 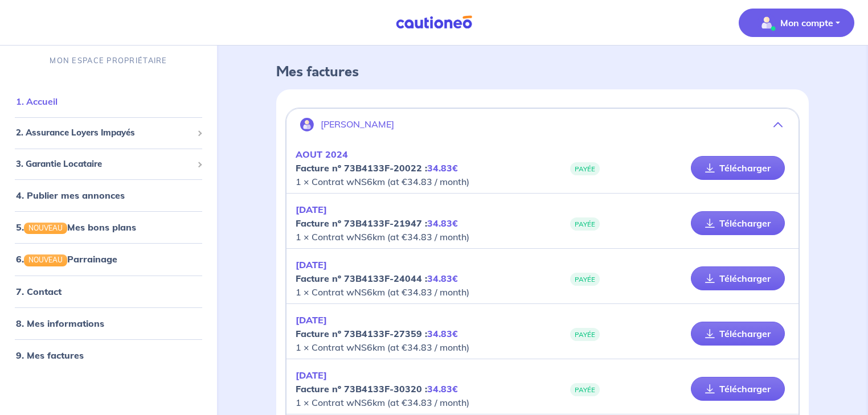 What do you see at coordinates (807, 23) in the screenshot?
I see `p: Mon compte` at bounding box center [807, 23].